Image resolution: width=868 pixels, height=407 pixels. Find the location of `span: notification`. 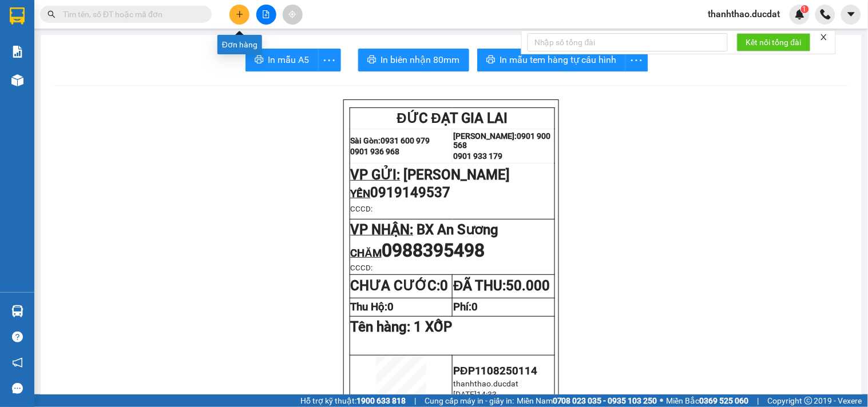

span: notification is located at coordinates (17, 363).